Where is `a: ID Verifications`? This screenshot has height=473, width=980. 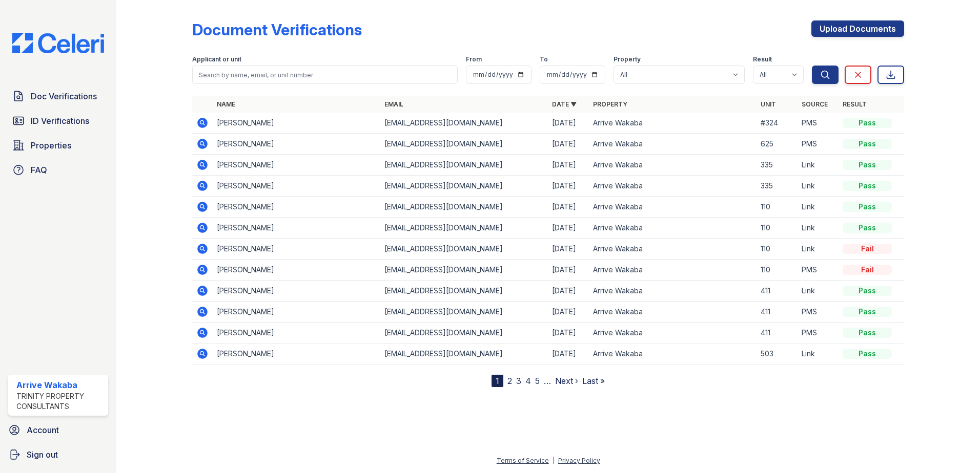 a: ID Verifications is located at coordinates (58, 121).